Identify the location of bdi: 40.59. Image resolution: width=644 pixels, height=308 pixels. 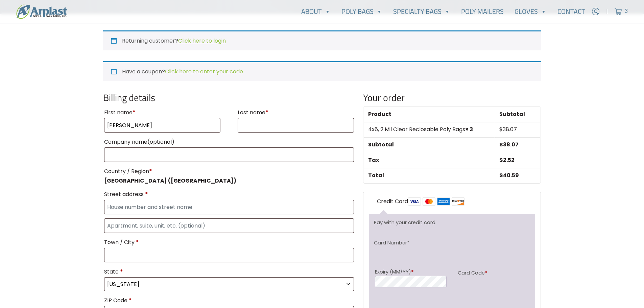
(509, 175).